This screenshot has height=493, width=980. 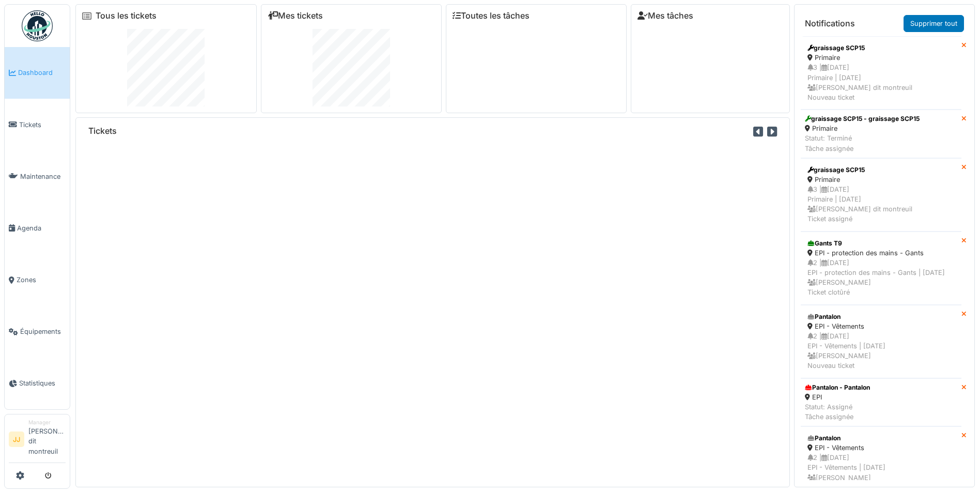 I want to click on div: Manager, so click(x=47, y=422).